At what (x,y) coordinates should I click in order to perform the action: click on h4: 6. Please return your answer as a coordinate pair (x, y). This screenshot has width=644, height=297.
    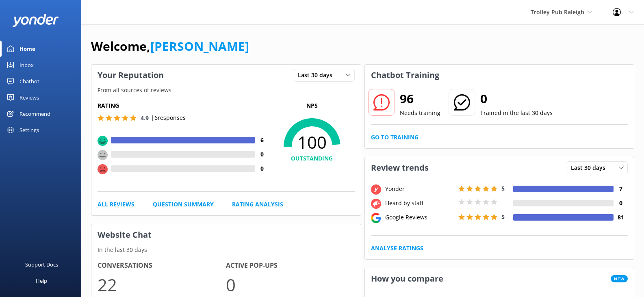
    Looking at the image, I should click on (262, 140).